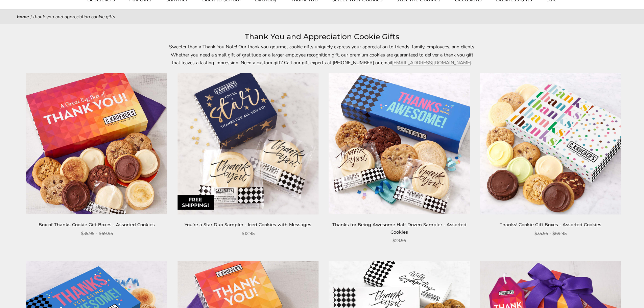 The image size is (644, 308). I want to click on p: Sweeter than a Thank You Note! Our thank you gourmet cookie gifts uniquely express your appreciat..., so click(322, 54).